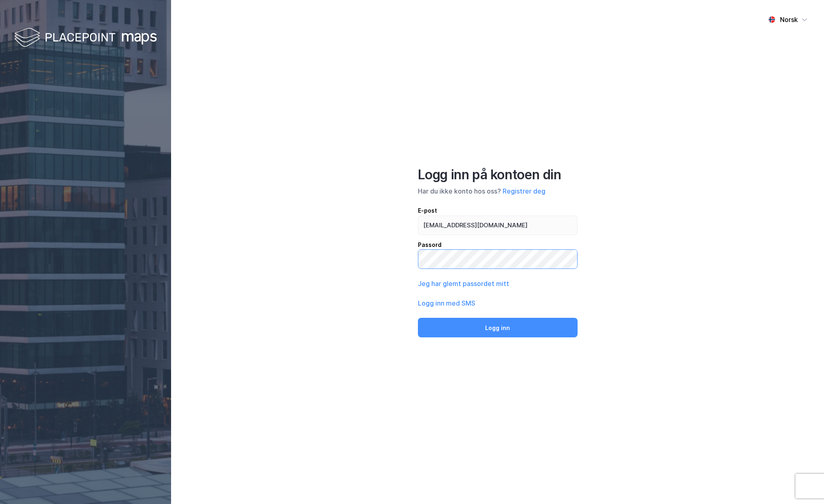  Describe the element at coordinates (498, 245) in the screenshot. I see `div: Passord` at that location.